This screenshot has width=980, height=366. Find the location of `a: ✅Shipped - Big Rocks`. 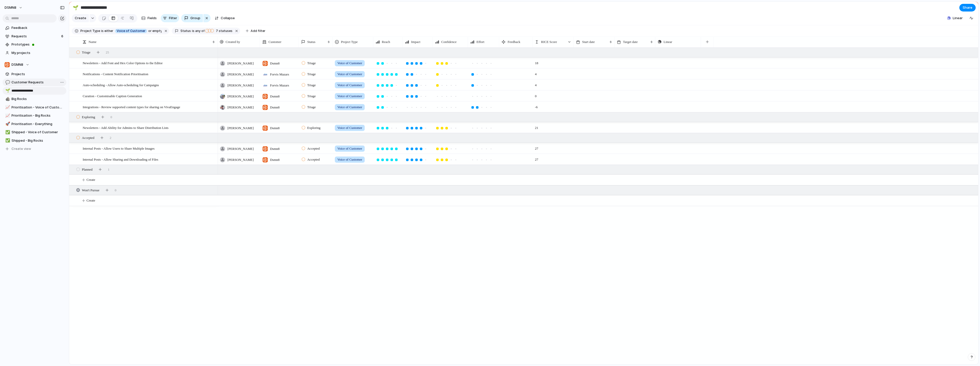

a: ✅Shipped - Big Rocks is located at coordinates (35, 141).